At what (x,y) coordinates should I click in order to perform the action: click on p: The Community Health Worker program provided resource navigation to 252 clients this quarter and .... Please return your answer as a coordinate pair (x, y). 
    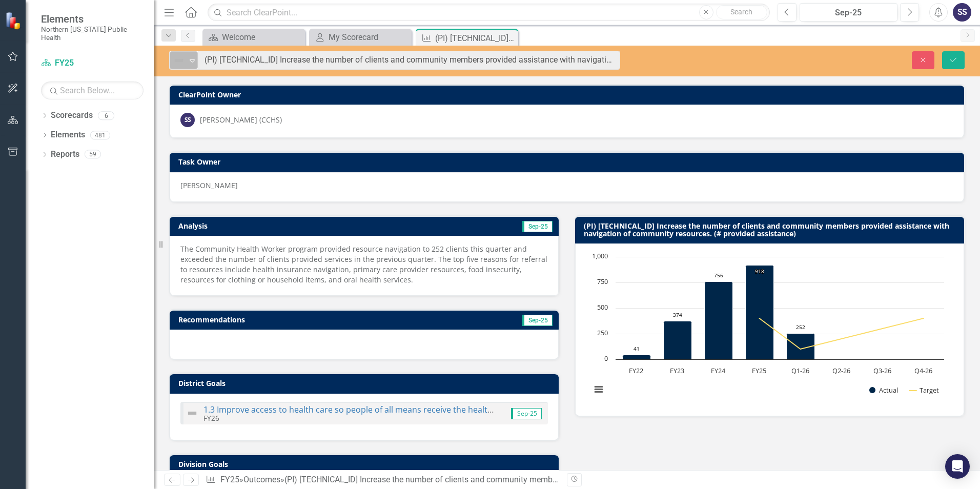
    Looking at the image, I should click on (364, 264).